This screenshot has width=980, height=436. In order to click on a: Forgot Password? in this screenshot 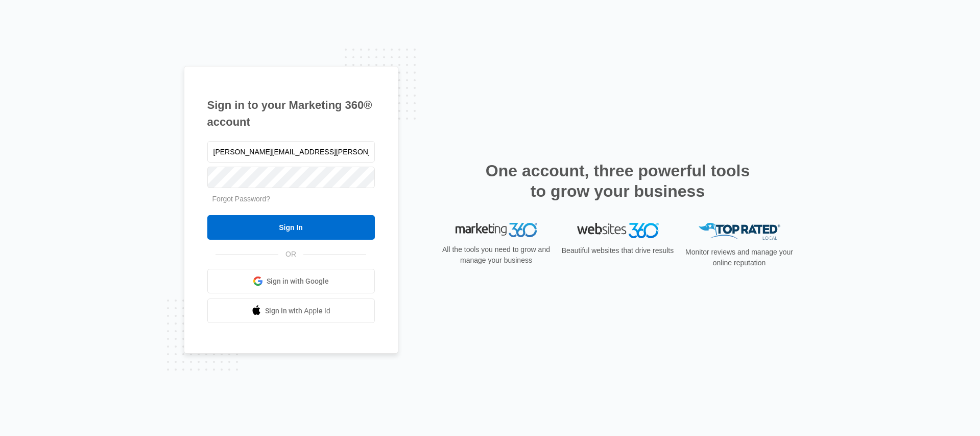, I will do `click(241, 199)`.